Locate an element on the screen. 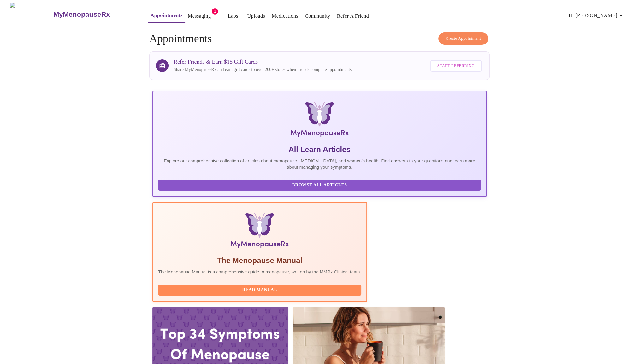 This screenshot has height=364, width=639. button: Labs is located at coordinates (233, 16).